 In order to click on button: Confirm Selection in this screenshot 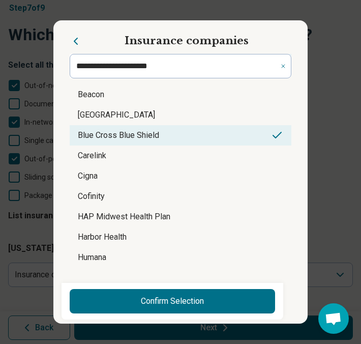, I will do `click(172, 301)`.